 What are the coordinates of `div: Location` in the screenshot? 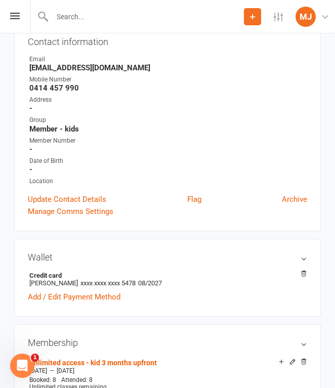 It's located at (168, 181).